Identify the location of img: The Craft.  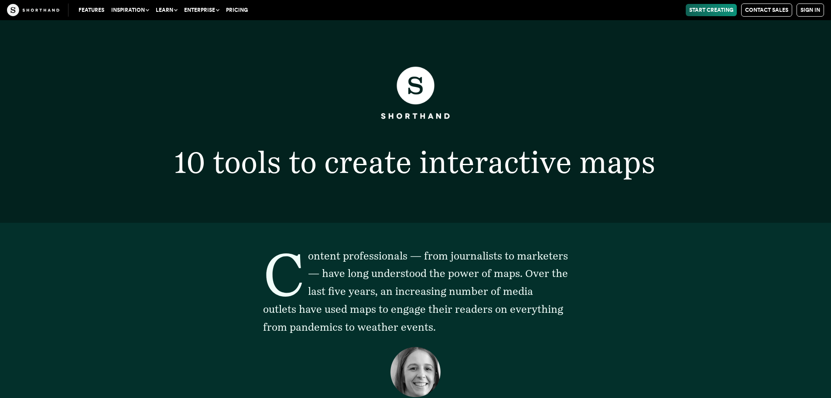
(33, 10).